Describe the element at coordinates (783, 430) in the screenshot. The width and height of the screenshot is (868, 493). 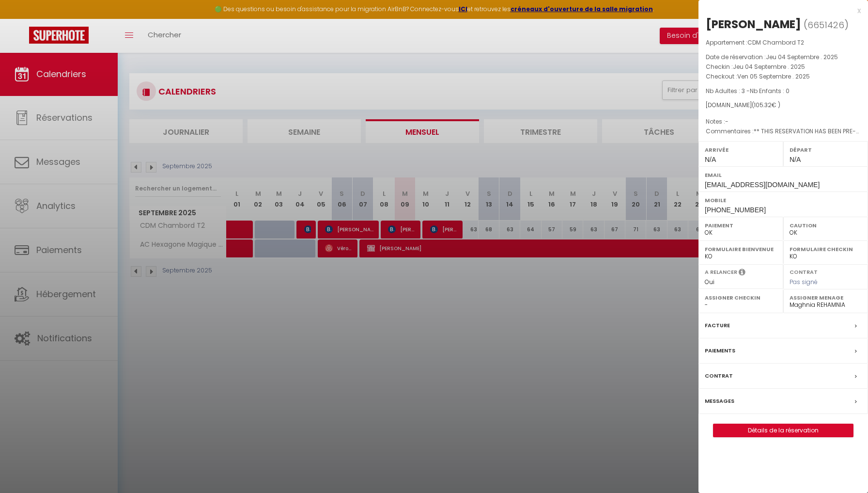
I see `a: Détails de la réservation` at that location.